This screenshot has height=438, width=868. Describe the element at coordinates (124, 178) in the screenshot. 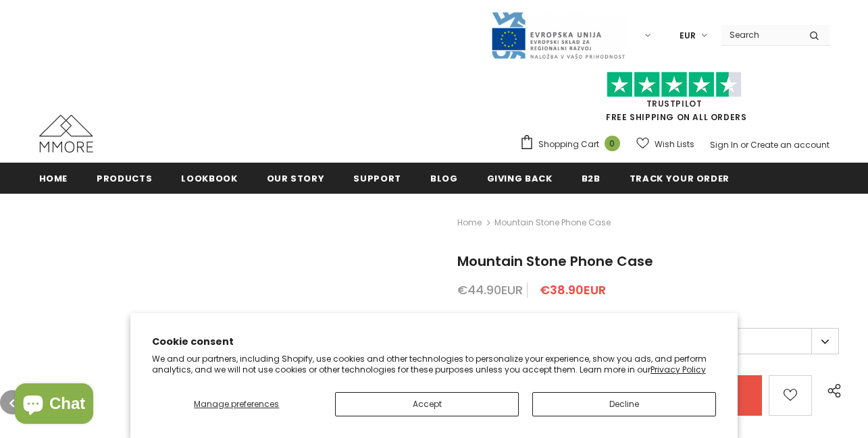

I see `span: Products` at that location.